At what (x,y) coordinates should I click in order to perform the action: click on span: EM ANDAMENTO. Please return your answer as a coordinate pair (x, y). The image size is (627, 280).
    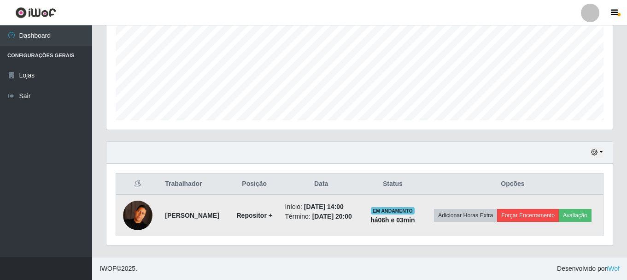
    Looking at the image, I should click on (393, 211).